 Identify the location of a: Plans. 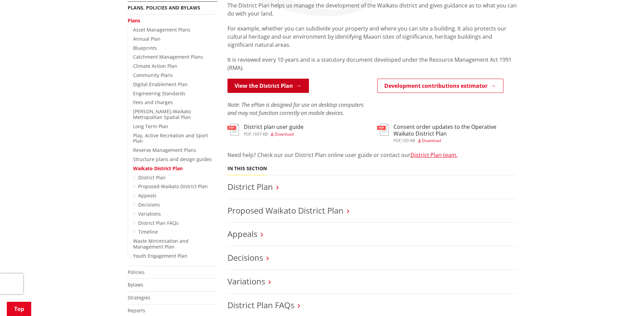
(134, 21).